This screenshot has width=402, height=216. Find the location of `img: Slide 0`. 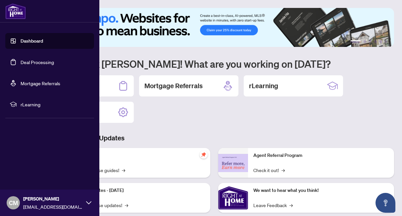

img: Slide 0 is located at coordinates (214, 27).